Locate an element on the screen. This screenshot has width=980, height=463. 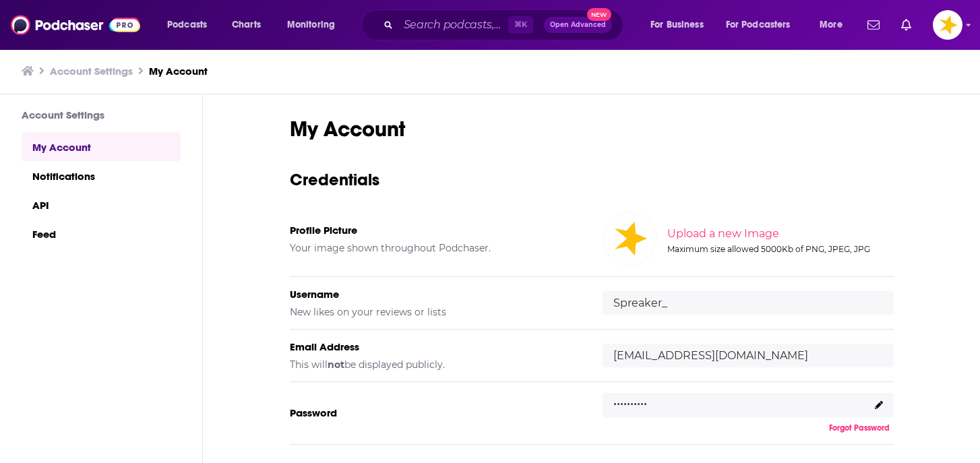
img: Podchaser - Follow, Share and Rate Podcasts is located at coordinates (76, 25).